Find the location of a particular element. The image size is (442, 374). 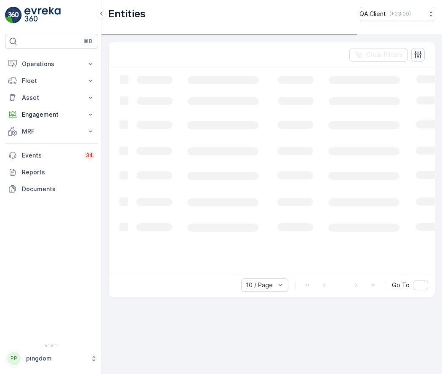

button: Operations is located at coordinates (51, 64).